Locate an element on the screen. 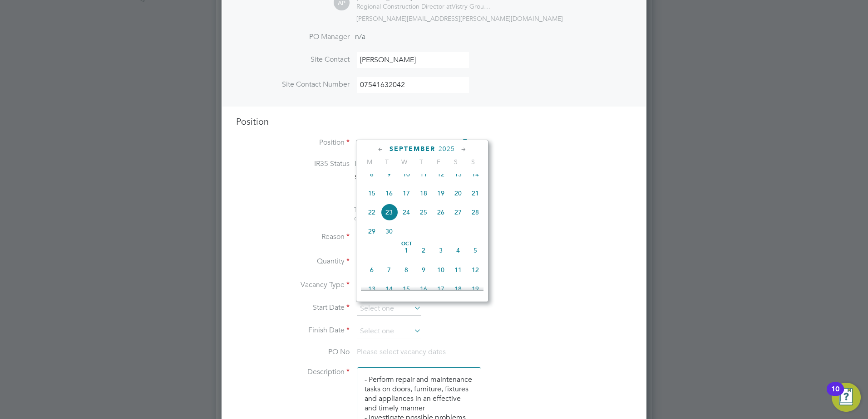 This screenshot has width=868, height=419. label: Quantity is located at coordinates (293, 262).